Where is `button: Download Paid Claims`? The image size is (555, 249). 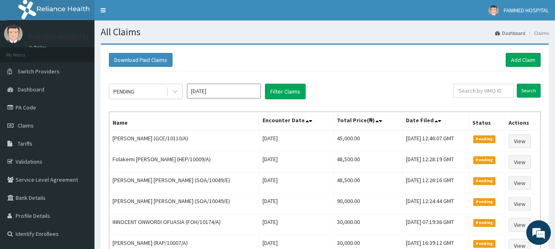
button: Download Paid Claims is located at coordinates (140, 60).